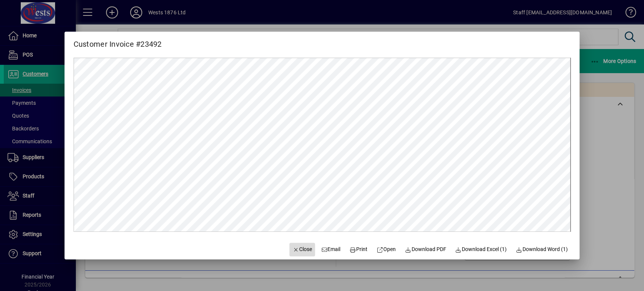  Describe the element at coordinates (302, 249) in the screenshot. I see `span: Close` at that location.